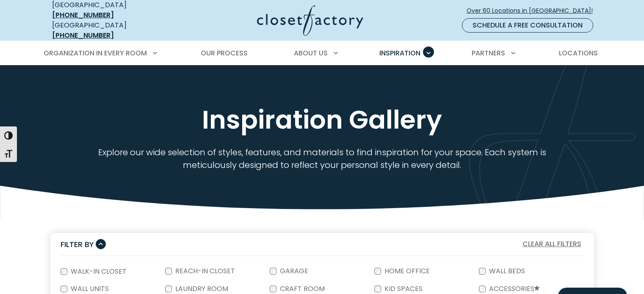 This screenshot has height=294, width=644. I want to click on label: Garage, so click(293, 271).